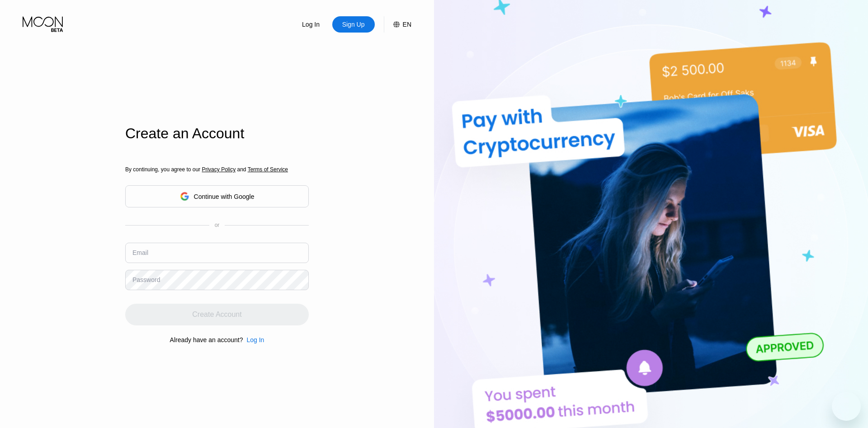 Image resolution: width=868 pixels, height=428 pixels. I want to click on span: and, so click(241, 170).